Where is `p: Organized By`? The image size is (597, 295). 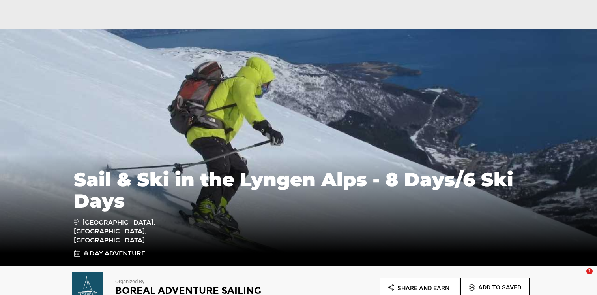
p: Organized By is located at coordinates (196, 281).